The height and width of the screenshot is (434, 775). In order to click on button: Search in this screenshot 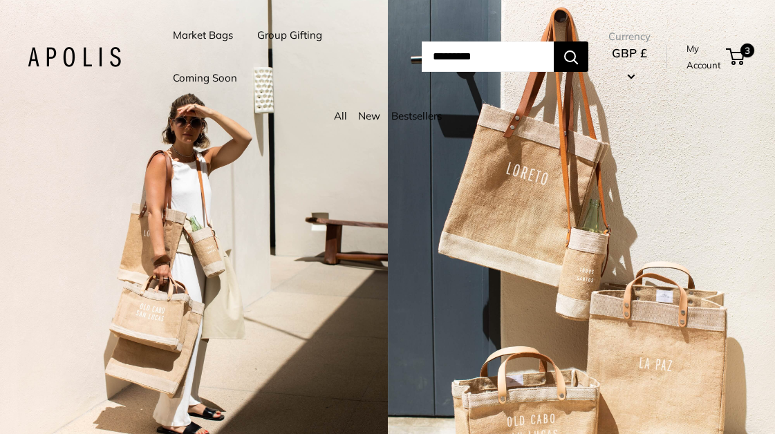, I will do `click(571, 57)`.